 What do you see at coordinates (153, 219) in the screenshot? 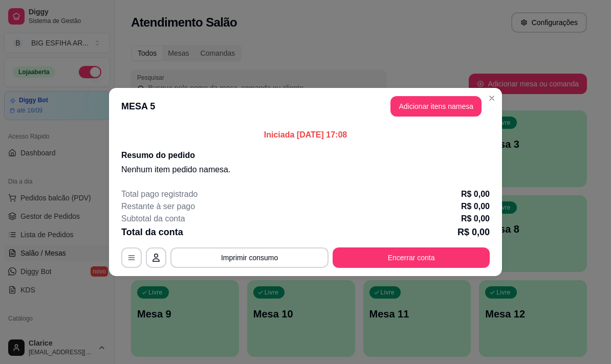
I see `p: Subtotal da conta` at bounding box center [153, 219].